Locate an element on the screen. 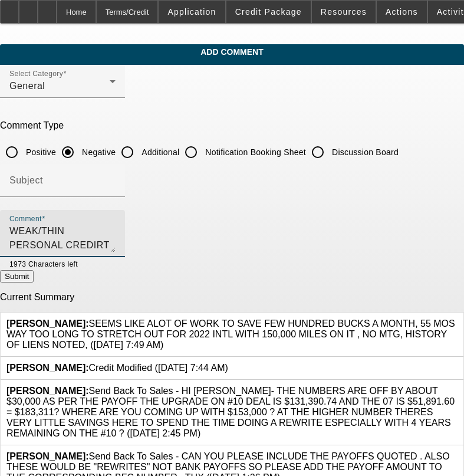 This screenshot has width=464, height=476. button: Credit Package is located at coordinates (268, 12).